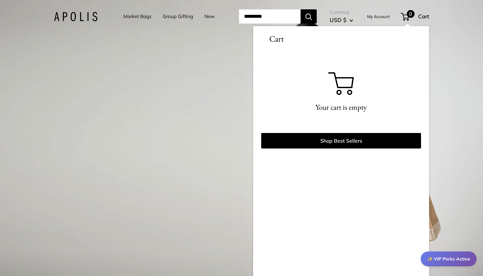 This screenshot has height=276, width=483. What do you see at coordinates (210, 16) in the screenshot?
I see `a: New` at bounding box center [210, 16].